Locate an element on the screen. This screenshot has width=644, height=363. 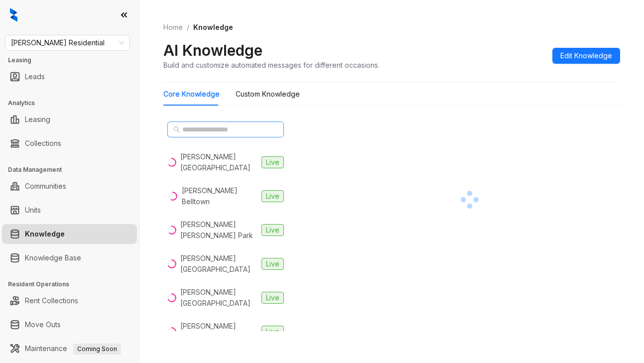
div: Build and customize automated messages for different occasions. is located at coordinates (272, 65).